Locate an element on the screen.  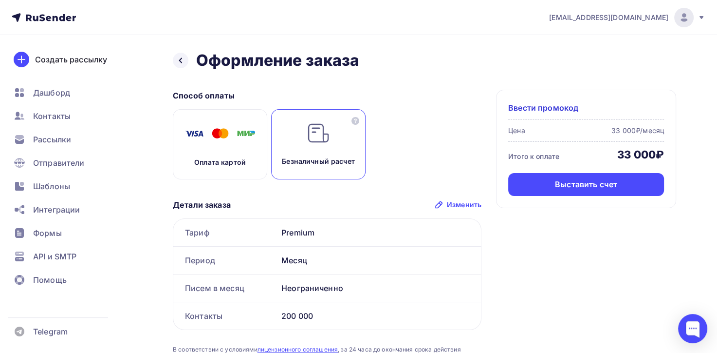
div: Писем в месяц is located at coordinates (225, 288).